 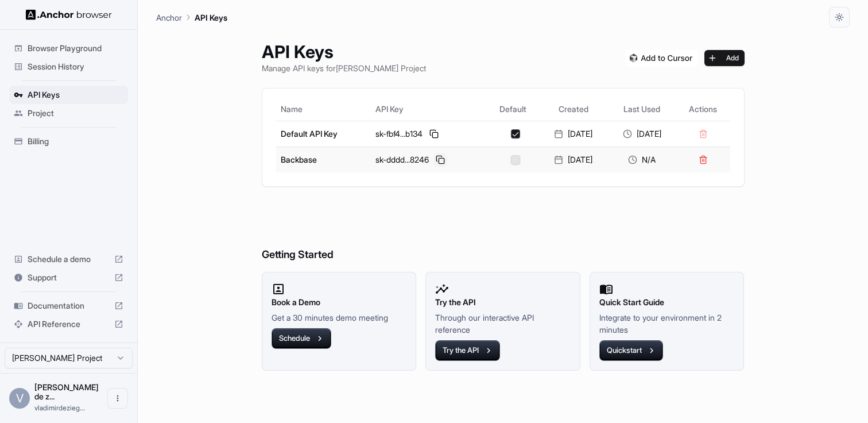 I want to click on button: Quickstart, so click(x=631, y=351).